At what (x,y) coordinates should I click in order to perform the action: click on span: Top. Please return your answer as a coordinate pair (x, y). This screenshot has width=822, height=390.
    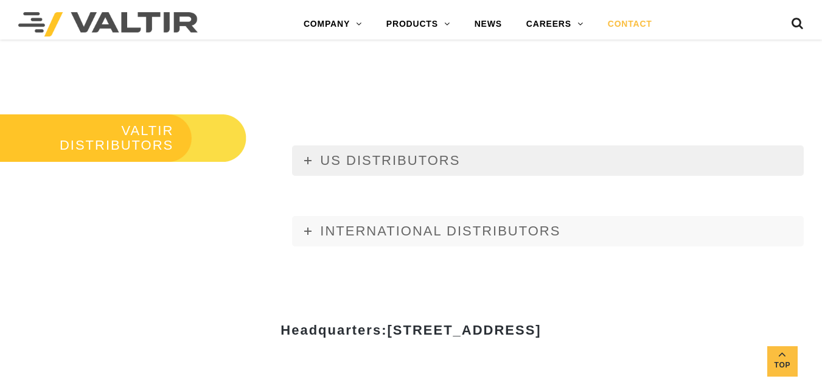
    Looking at the image, I should click on (782, 365).